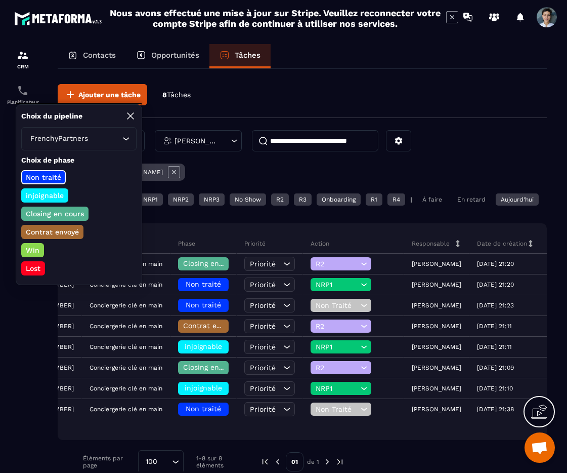  I want to click on div: R1, so click(374, 199).